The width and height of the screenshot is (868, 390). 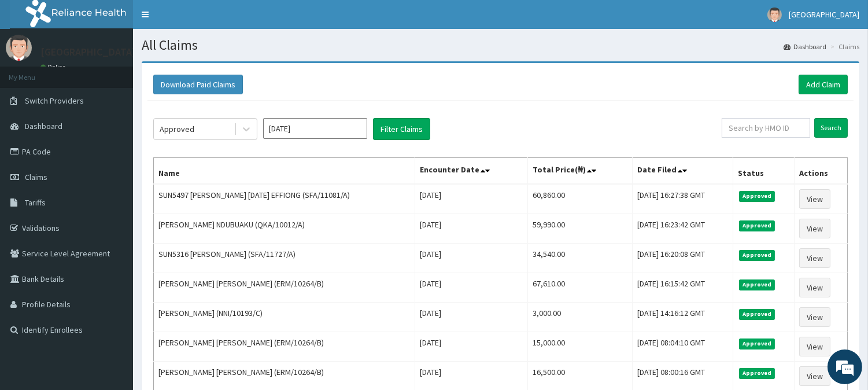 I want to click on td: 59,990.00, so click(x=580, y=229).